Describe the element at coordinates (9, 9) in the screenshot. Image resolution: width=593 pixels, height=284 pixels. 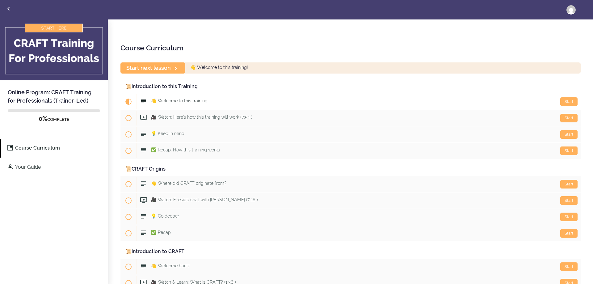
I see `a: Back to courses` at that location.